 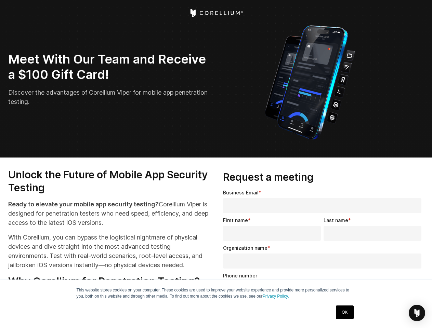 What do you see at coordinates (110, 67) in the screenshot?
I see `h2: Meet With Our Team and Receive a $100 Gift Card!` at bounding box center [110, 67].